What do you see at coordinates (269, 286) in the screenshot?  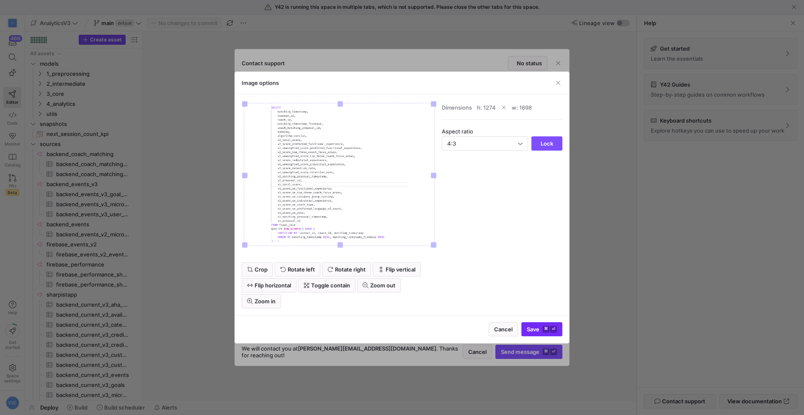 I see `button: Flip horizontal` at bounding box center [269, 286].